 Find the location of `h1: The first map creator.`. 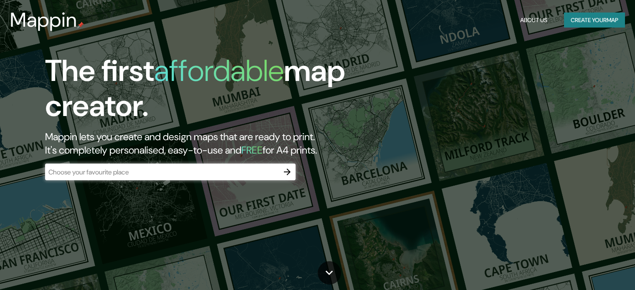

h1: The first map creator. is located at coordinates (204, 92).